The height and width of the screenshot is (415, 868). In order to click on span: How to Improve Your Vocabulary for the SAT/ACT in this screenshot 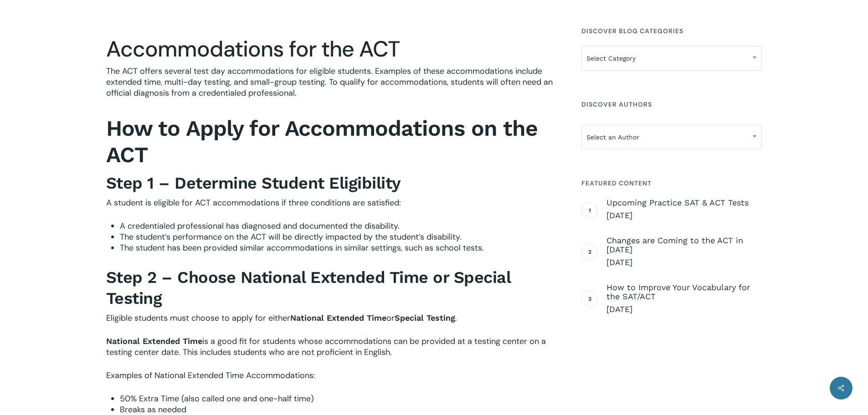, I will do `click(684, 292)`.